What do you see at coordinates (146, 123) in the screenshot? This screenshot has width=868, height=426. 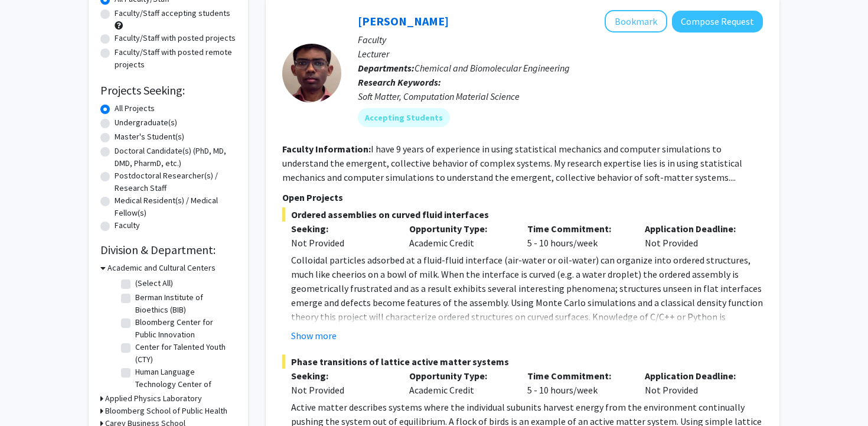 I see `label: Undergraduate(s)` at bounding box center [146, 123].